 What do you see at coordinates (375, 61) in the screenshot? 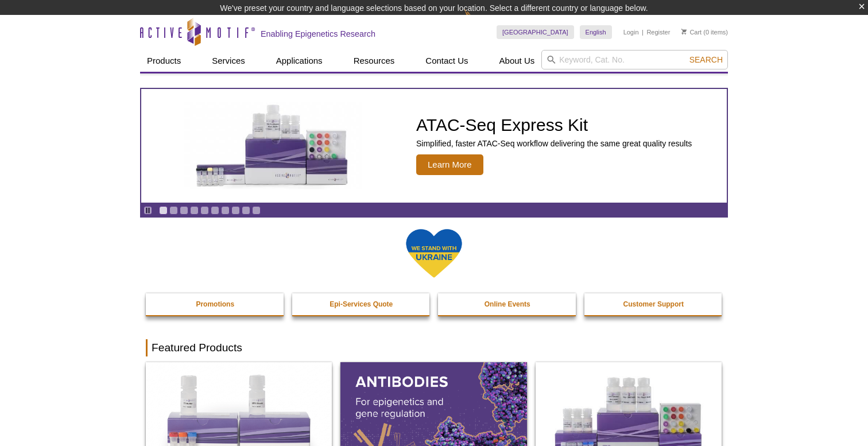
I see `a: Resources` at bounding box center [375, 61].